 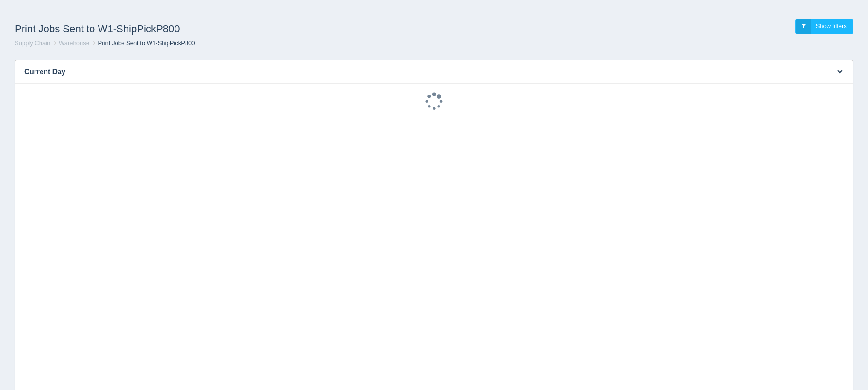 What do you see at coordinates (74, 43) in the screenshot?
I see `a: Warehouse` at bounding box center [74, 43].